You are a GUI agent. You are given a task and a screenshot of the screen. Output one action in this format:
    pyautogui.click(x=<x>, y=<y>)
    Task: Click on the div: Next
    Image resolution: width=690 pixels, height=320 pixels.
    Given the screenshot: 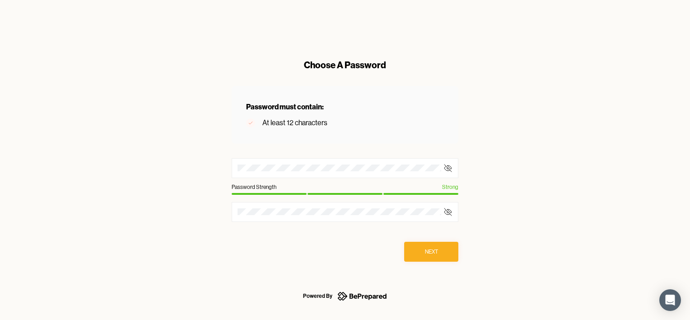 What is the action you would take?
    pyautogui.click(x=431, y=252)
    